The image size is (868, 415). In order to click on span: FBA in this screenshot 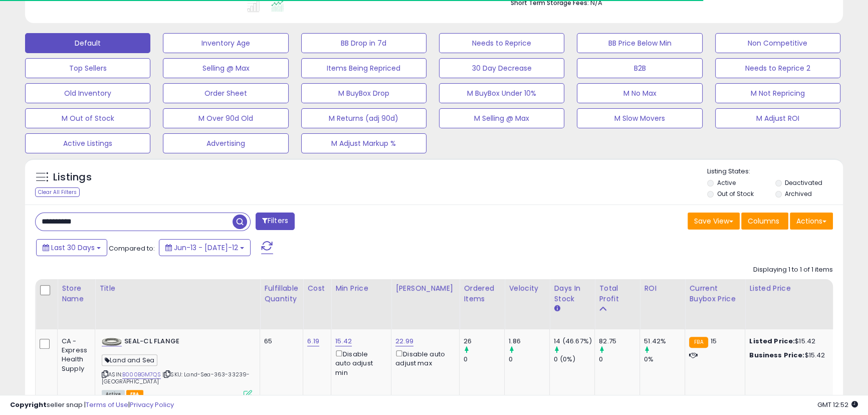, I will do `click(135, 394)`.